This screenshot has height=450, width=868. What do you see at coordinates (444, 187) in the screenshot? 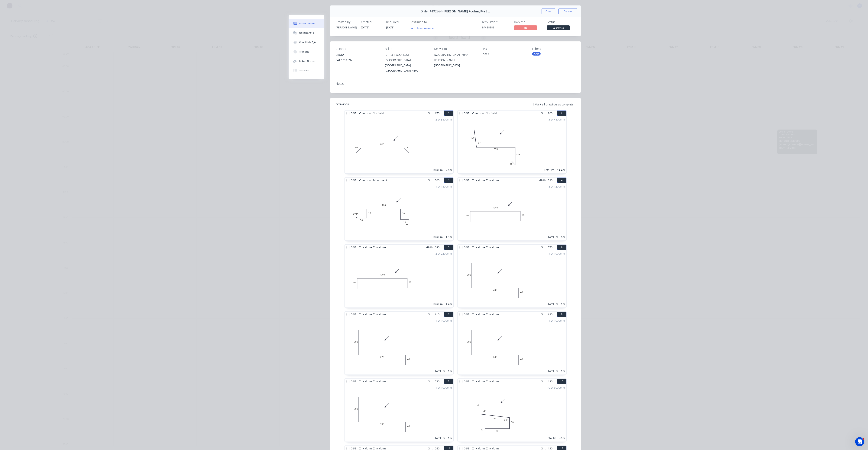
I see `div: 1 at 1500mm` at bounding box center [444, 187].